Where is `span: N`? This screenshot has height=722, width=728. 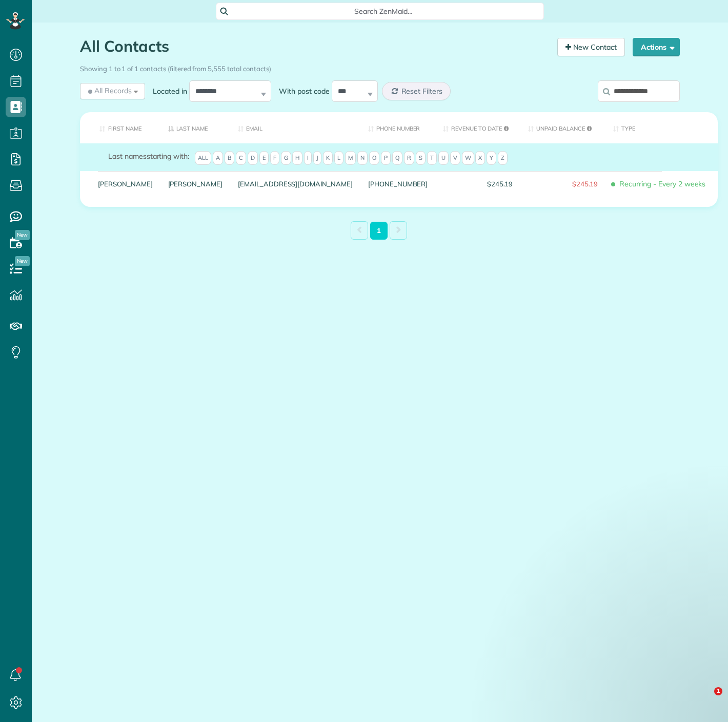 span: N is located at coordinates (362, 158).